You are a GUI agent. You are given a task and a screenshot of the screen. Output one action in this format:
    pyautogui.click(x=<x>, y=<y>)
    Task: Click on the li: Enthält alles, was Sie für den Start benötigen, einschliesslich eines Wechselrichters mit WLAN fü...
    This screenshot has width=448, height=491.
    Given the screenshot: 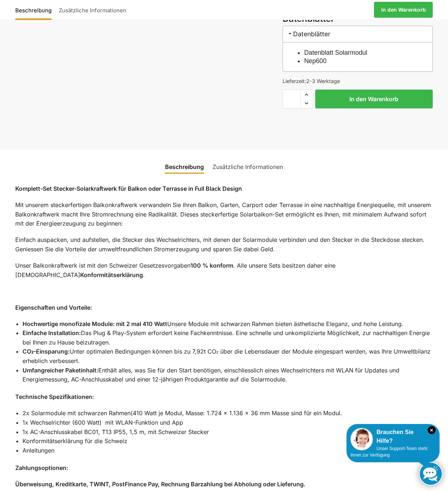 What is the action you would take?
    pyautogui.click(x=227, y=375)
    